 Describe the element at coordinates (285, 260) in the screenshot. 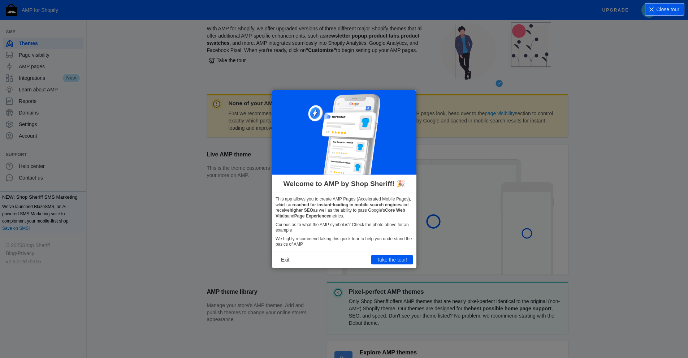

I see `button: Exit` at that location.